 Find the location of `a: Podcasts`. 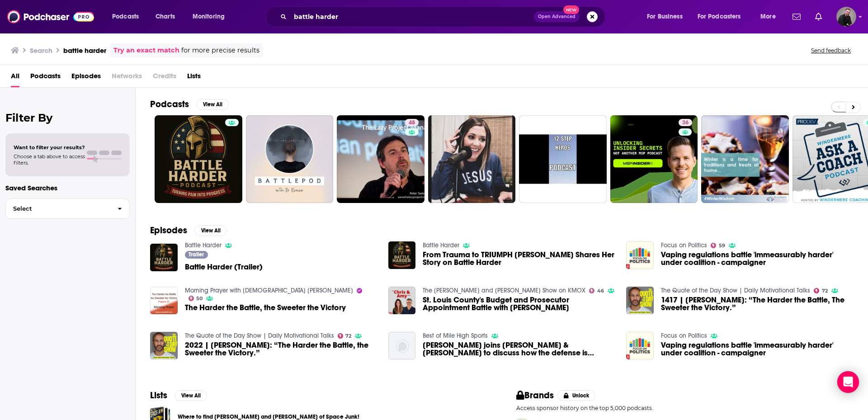

a: Podcasts is located at coordinates (45, 77).